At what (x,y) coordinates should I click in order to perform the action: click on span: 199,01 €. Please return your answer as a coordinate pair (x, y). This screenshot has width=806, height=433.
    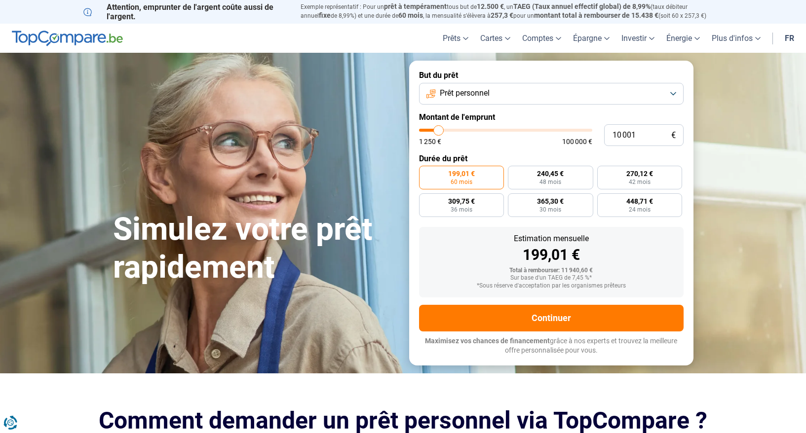
    Looking at the image, I should click on (462, 174).